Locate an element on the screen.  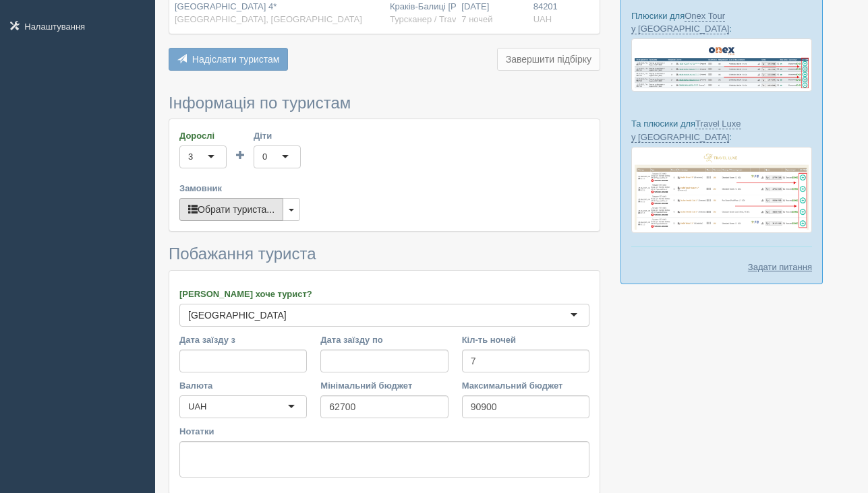
div: UAH is located at coordinates (197, 407).